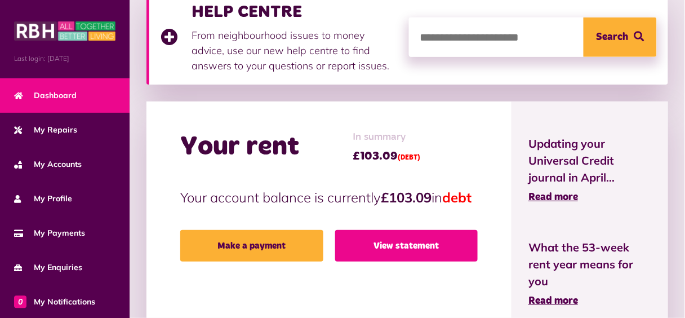  Describe the element at coordinates (409, 158) in the screenshot. I see `span: (DEBT)` at that location.